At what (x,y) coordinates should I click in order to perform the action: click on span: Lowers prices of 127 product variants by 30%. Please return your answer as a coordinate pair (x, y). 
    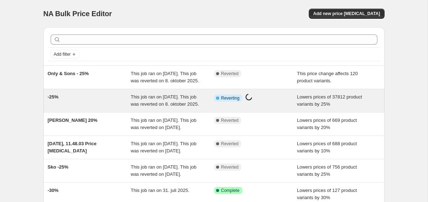
    Looking at the image, I should click on (327, 193).